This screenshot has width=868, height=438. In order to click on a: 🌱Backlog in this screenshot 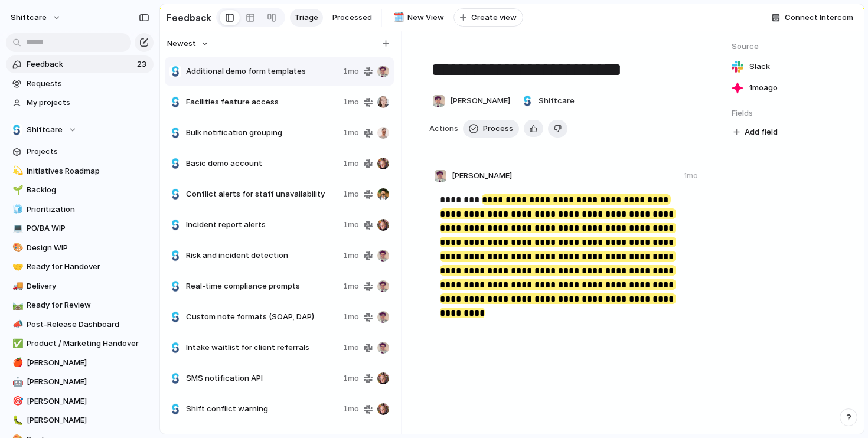, I will do `click(80, 190)`.